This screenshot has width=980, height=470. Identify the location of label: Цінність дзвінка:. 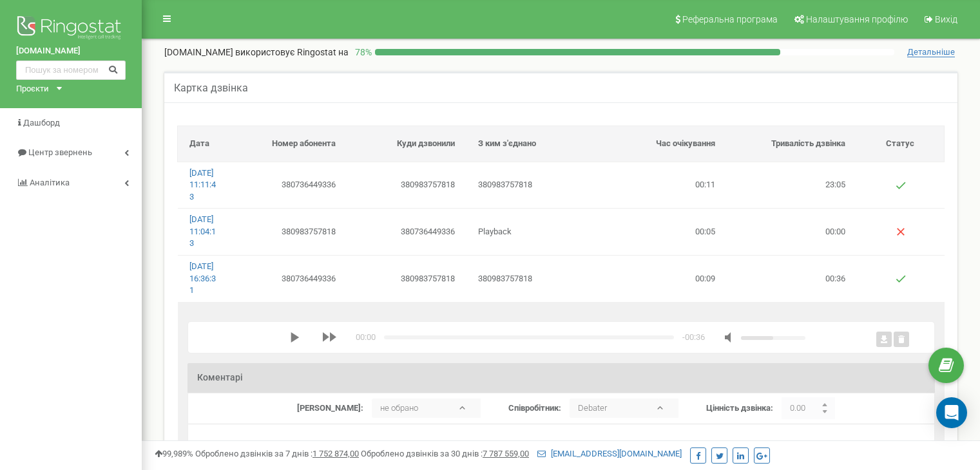
(739, 408).